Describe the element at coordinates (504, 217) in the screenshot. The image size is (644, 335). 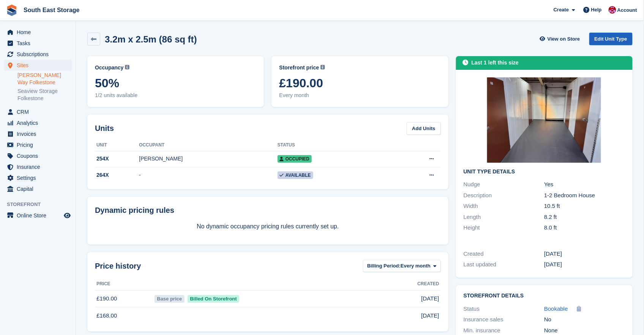
I see `div: Length` at that location.